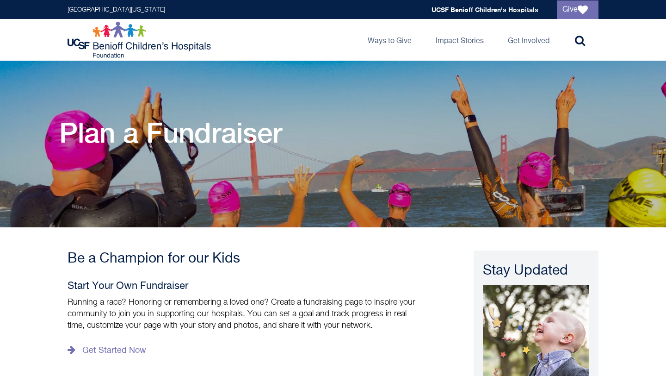 Image resolution: width=666 pixels, height=376 pixels. Describe the element at coordinates (140, 40) in the screenshot. I see `img: Logo for UCSF Benioff Children's Hospitals Foundation` at that location.